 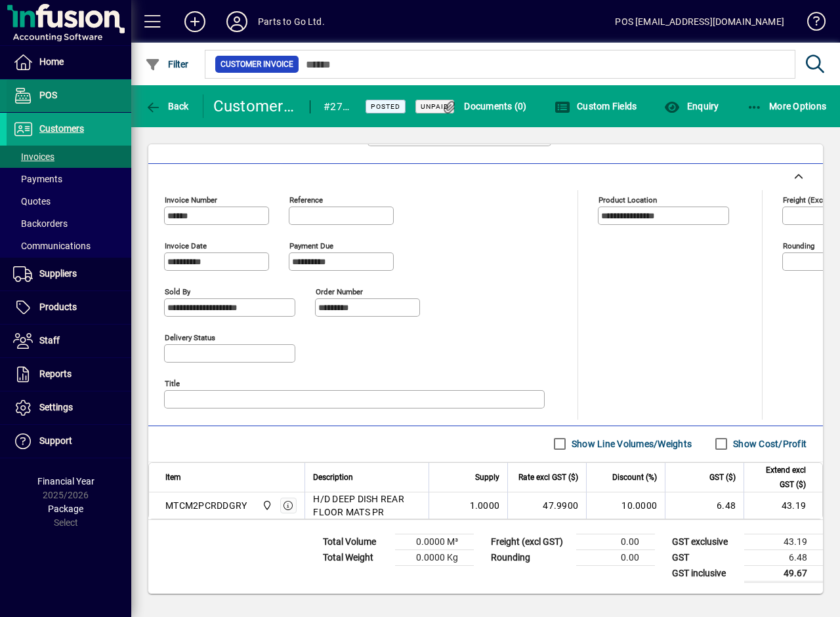 What do you see at coordinates (485, 506) in the screenshot?
I see `span: 1.0000` at bounding box center [485, 506].